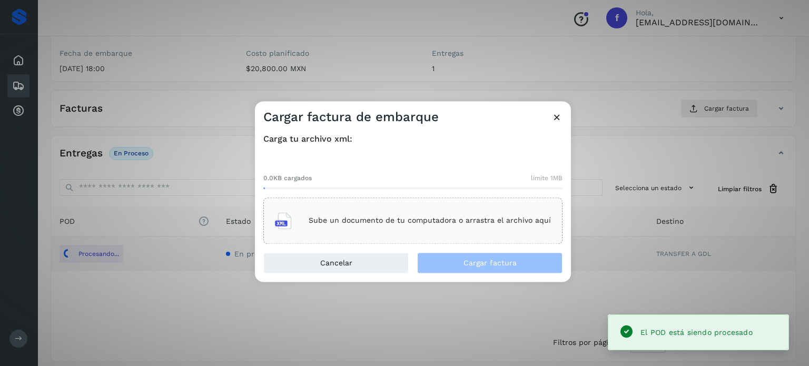  I want to click on button: Cancelar, so click(336, 263).